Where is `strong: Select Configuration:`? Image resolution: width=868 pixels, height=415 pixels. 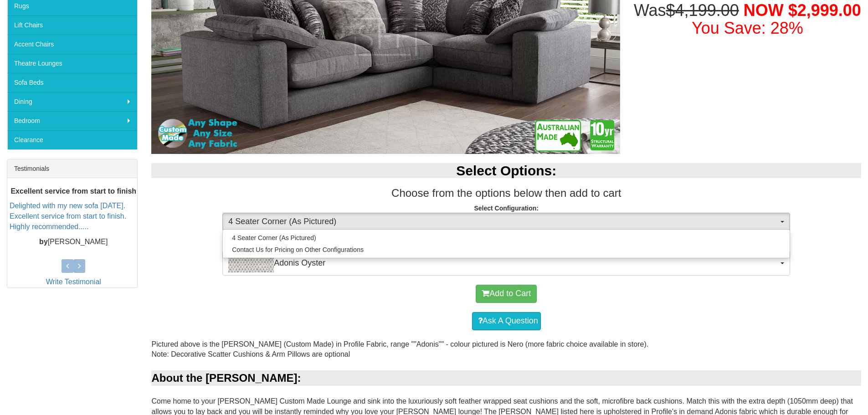
strong: Select Configuration: is located at coordinates (506, 208).